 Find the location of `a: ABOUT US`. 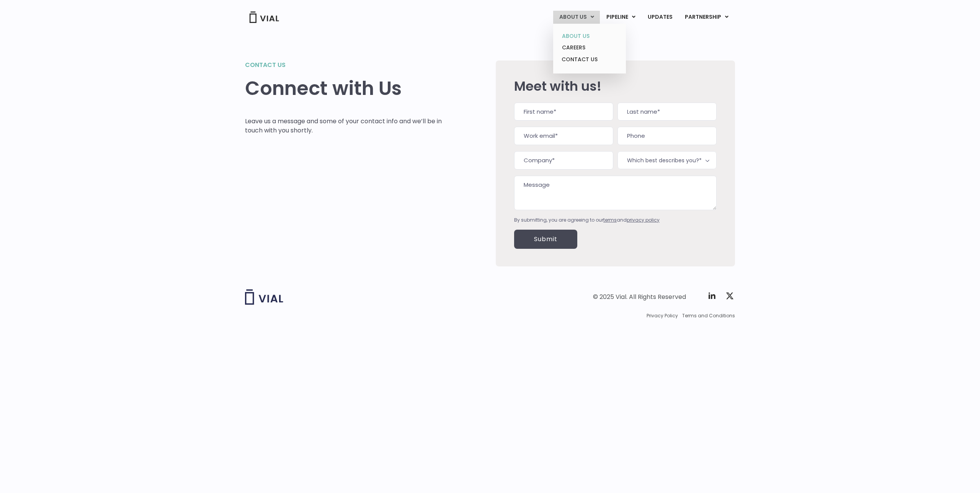

a: ABOUT US is located at coordinates (589, 36).